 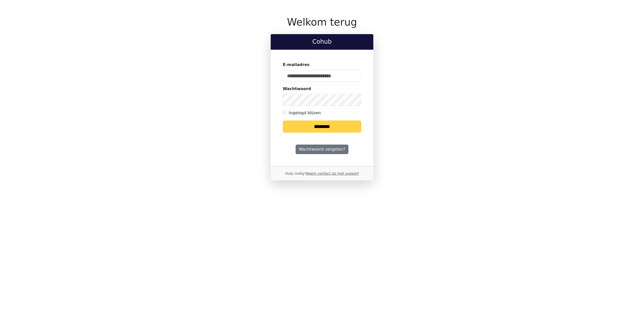 What do you see at coordinates (322, 22) in the screenshot?
I see `h1: Welkom terug` at bounding box center [322, 22].